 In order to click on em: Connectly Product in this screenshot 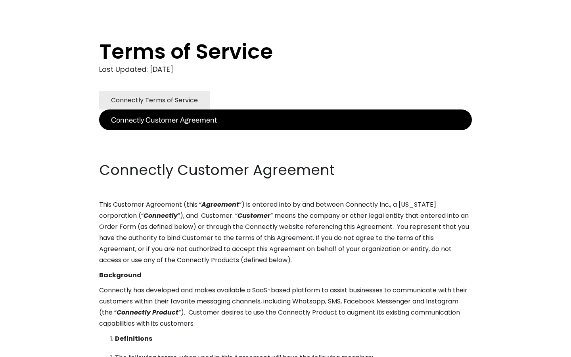, I will do `click(147, 312)`.